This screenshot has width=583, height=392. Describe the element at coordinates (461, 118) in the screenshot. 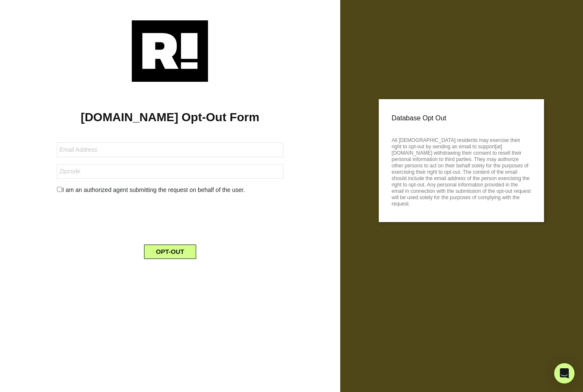

I see `p: Database Opt Out` at that location.